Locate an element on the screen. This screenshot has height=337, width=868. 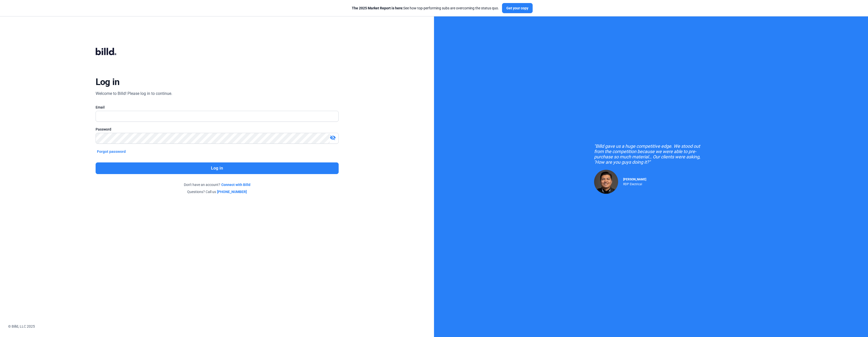
div: See how top-performing subs are overcoming the status quo. is located at coordinates (425, 8).